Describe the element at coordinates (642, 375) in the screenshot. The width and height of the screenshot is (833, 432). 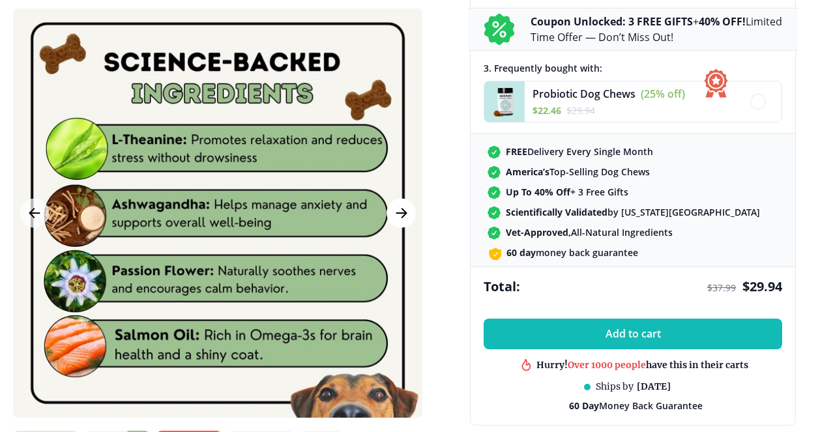
I see `div: in this shop` at that location.